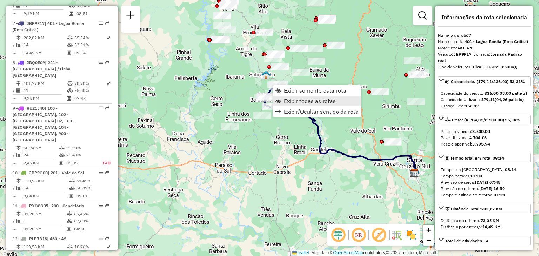  I want to click on a: Tempo total em rota: 09:14, so click(485, 158).